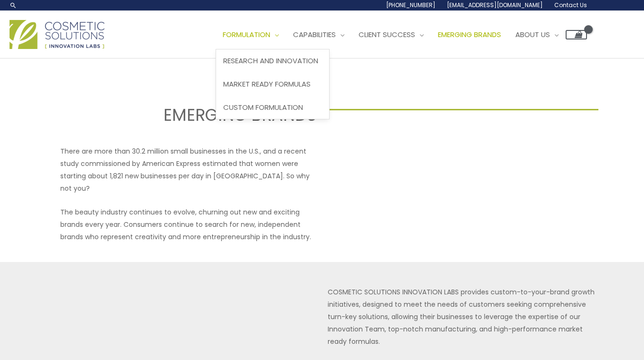  I want to click on img: Cosmetic Solutions Logo, so click(57, 35).